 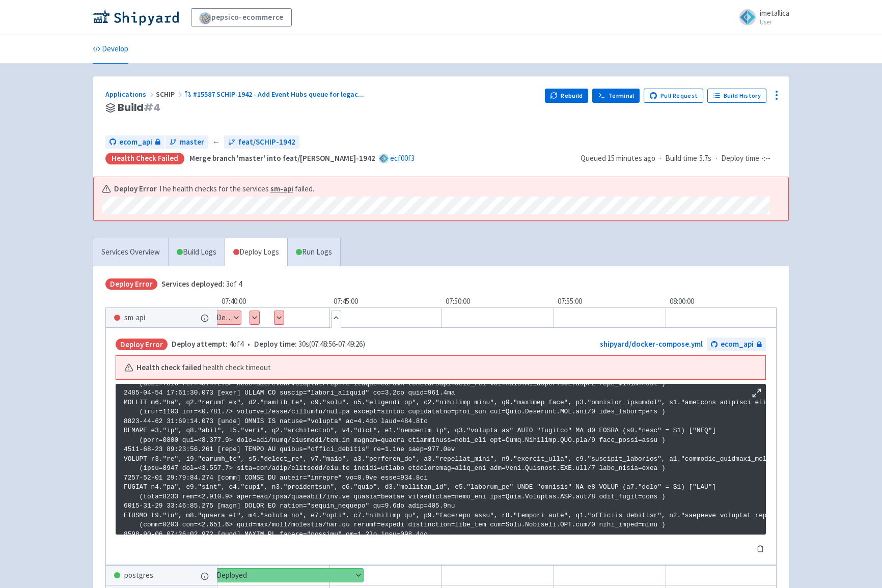 What do you see at coordinates (681, 158) in the screenshot?
I see `span: Build time` at bounding box center [681, 158].